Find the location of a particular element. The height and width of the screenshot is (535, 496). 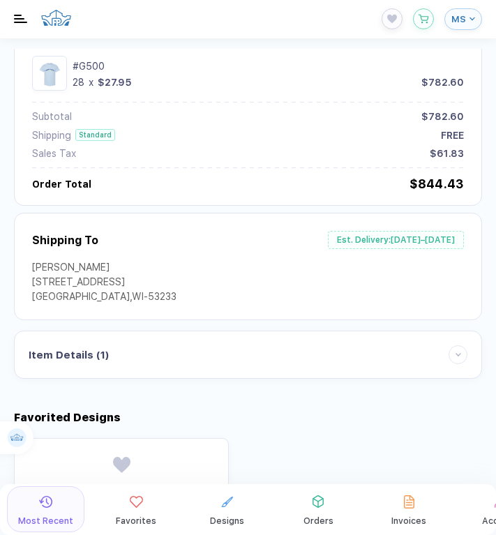

div: $844.43 is located at coordinates (437, 183).